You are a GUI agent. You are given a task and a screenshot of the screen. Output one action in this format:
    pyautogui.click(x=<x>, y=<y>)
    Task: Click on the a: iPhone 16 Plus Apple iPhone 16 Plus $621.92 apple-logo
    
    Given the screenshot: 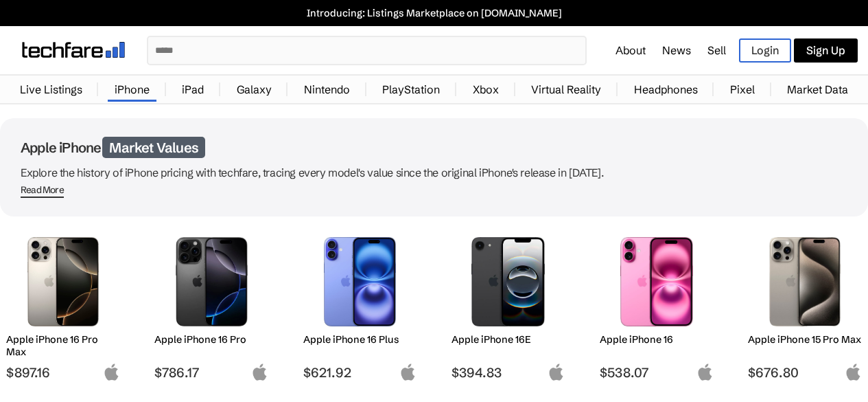 What is the action you would take?
    pyautogui.click(x=360, y=305)
    